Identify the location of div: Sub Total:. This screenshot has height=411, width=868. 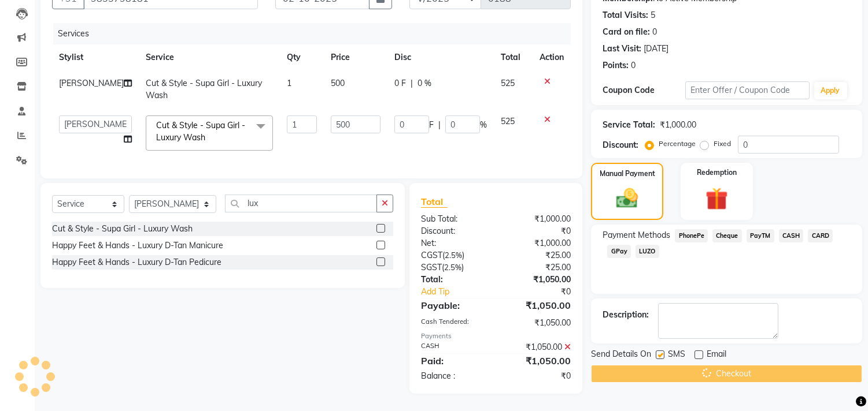
(454, 219).